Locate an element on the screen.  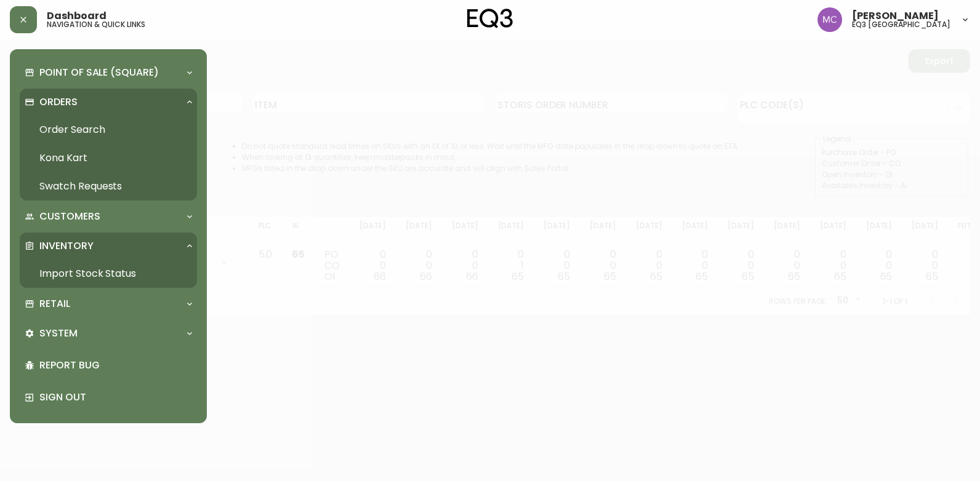
a: Order Search is located at coordinates (108, 130).